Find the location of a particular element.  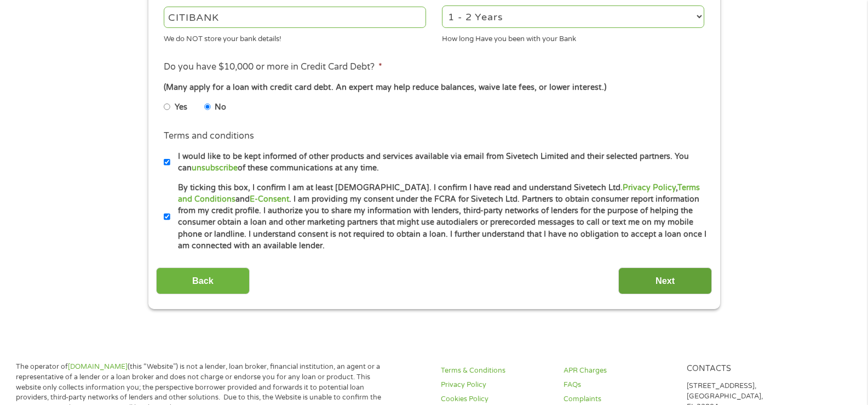

a: APR Charges is located at coordinates (618, 370).